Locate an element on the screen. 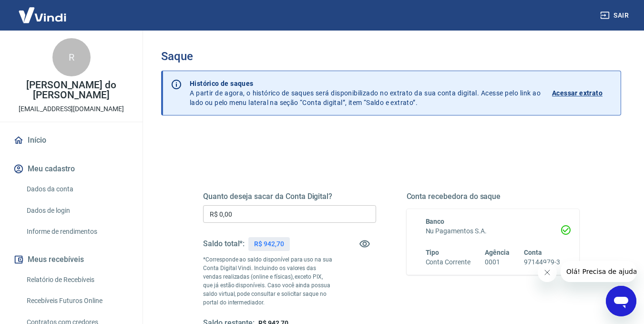 The width and height of the screenshot is (644, 324). p: R$ 942,70 is located at coordinates (269, 243).